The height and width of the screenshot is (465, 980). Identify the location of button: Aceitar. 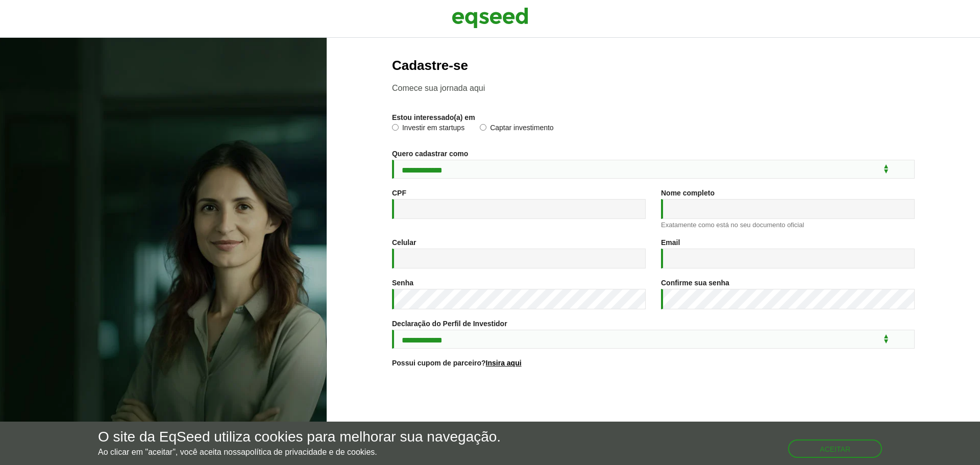
(835, 449).